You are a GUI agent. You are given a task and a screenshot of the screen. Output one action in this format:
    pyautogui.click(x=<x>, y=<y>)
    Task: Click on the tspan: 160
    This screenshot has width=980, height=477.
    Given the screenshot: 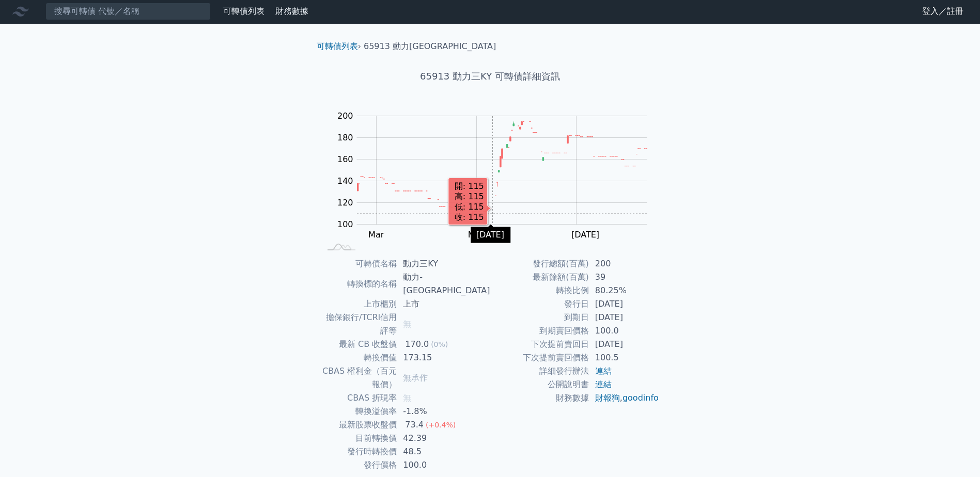 What is the action you would take?
    pyautogui.click(x=345, y=159)
    